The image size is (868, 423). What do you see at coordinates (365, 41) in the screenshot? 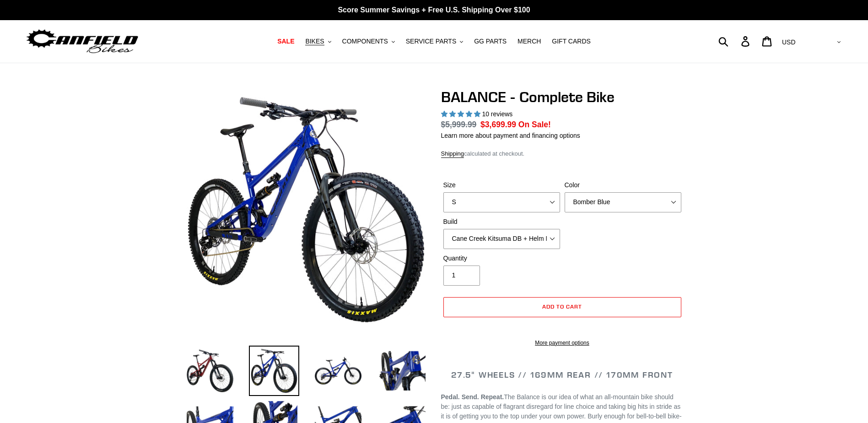
I see `span: COMPONENTS` at bounding box center [365, 41].